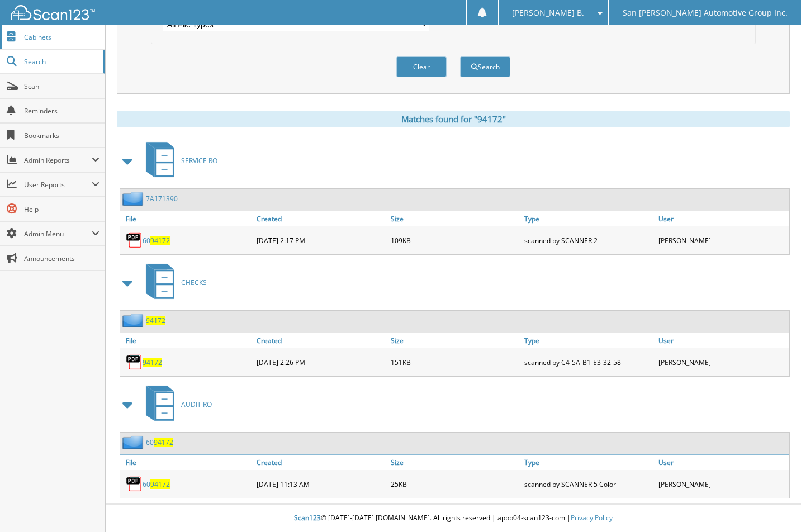  Describe the element at coordinates (58, 233) in the screenshot. I see `span: Admin Menu` at that location.